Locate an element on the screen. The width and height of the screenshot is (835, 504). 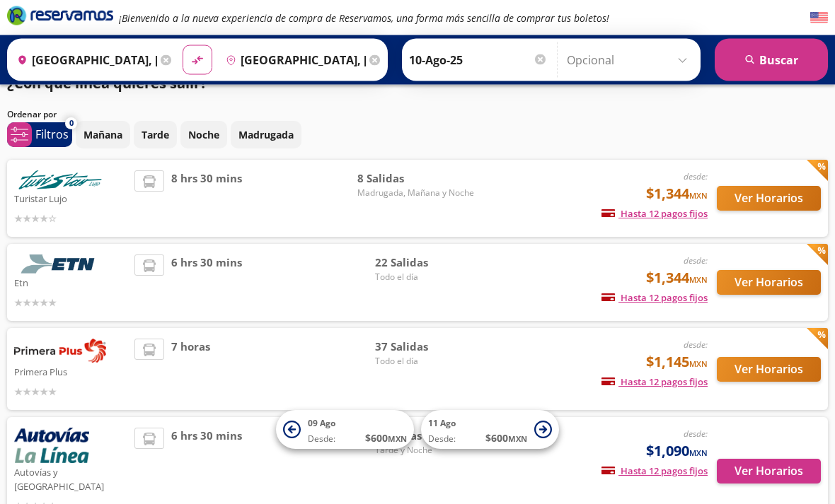
button: Madrugada is located at coordinates (266, 135).